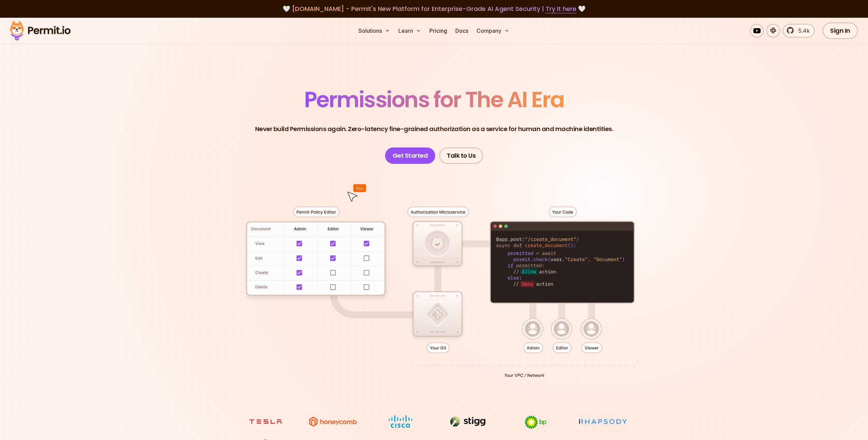 The height and width of the screenshot is (440, 868). Describe the element at coordinates (40, 31) in the screenshot. I see `img: Permit logo` at that location.